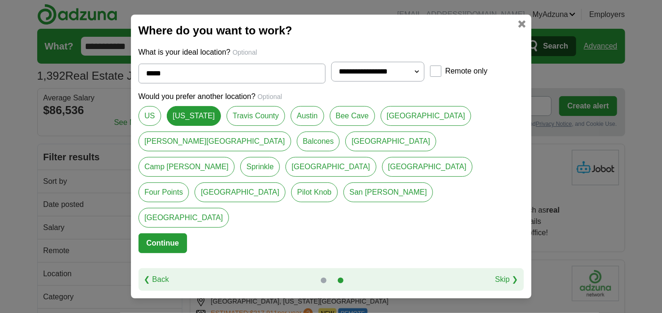  What do you see at coordinates (150, 116) in the screenshot?
I see `a: US` at bounding box center [150, 116].